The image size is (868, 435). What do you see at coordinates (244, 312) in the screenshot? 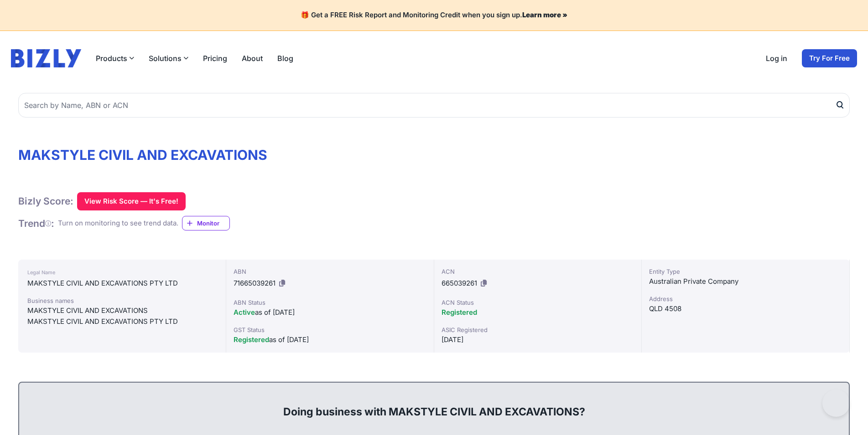
I see `span: Active` at bounding box center [244, 312].